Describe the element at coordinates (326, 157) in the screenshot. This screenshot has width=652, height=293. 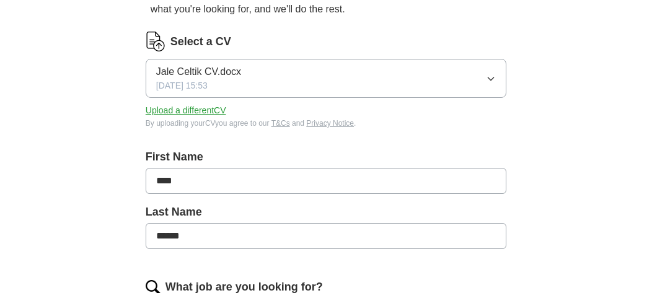
I see `label: First Name` at that location.